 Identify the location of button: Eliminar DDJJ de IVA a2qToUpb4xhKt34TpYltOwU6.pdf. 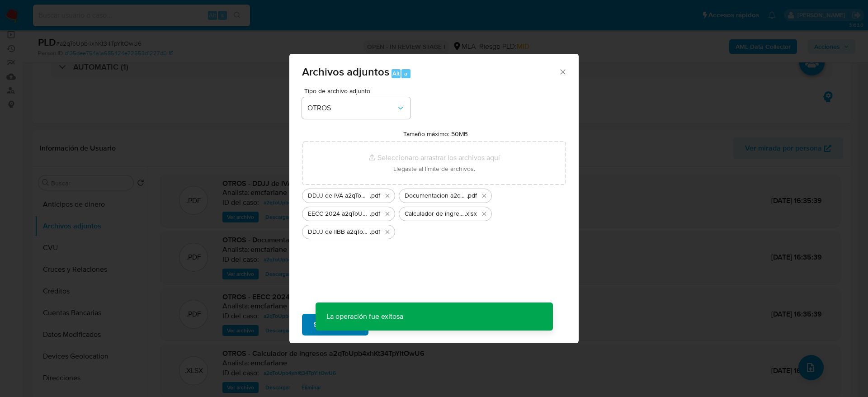
(388, 196).